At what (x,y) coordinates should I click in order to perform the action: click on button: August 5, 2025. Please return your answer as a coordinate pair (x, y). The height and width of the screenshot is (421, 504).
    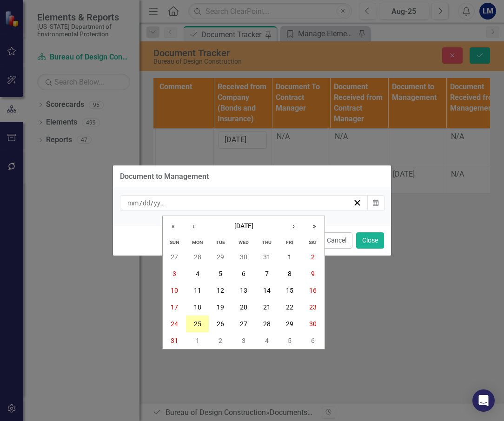
    Looking at the image, I should click on (220, 274).